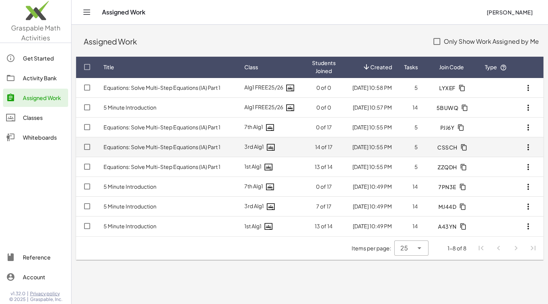 The image size is (548, 304). I want to click on a: Whiteboards, so click(35, 137).